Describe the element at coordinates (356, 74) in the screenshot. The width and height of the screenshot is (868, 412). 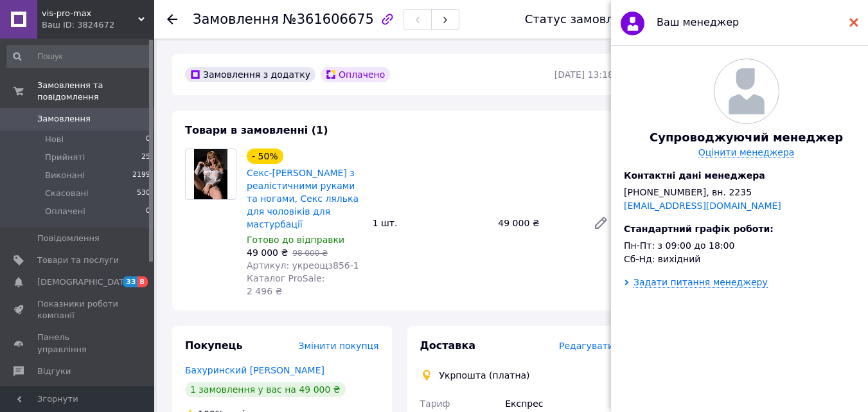
I see `div: Оплачено` at that location.